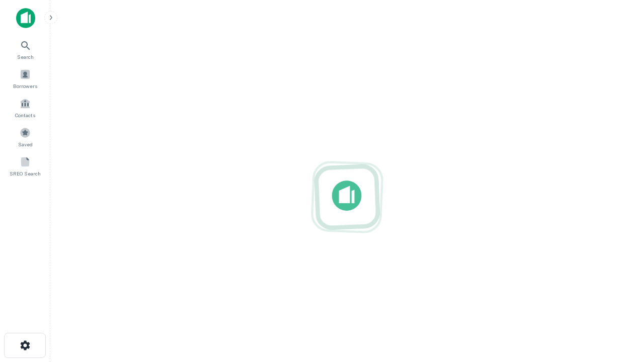  Describe the element at coordinates (25, 144) in the screenshot. I see `span: Saved` at that location.